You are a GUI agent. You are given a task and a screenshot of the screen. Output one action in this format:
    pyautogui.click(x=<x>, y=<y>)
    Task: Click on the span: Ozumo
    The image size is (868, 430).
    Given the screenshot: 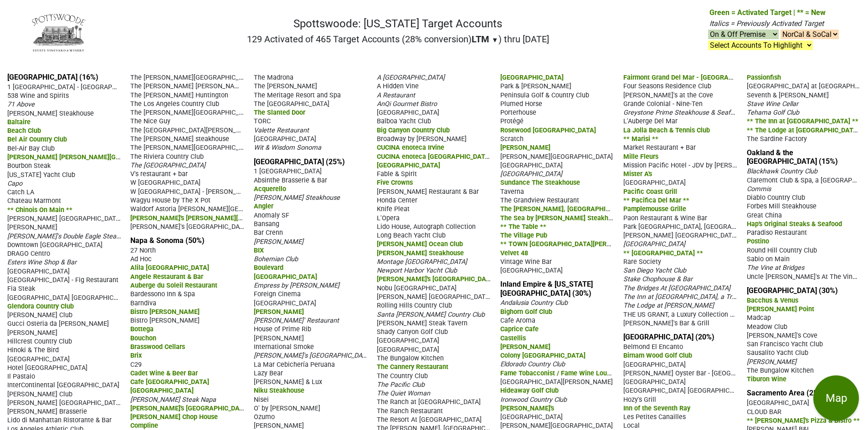 What is the action you would take?
    pyautogui.click(x=264, y=417)
    